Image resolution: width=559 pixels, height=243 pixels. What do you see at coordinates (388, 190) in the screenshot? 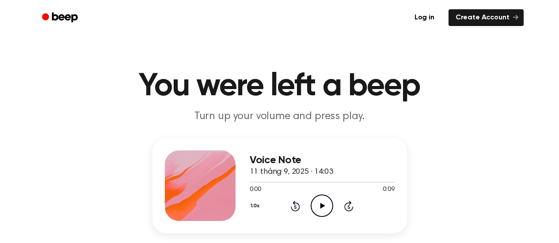
I see `span: 0:09` at bounding box center [388, 190].